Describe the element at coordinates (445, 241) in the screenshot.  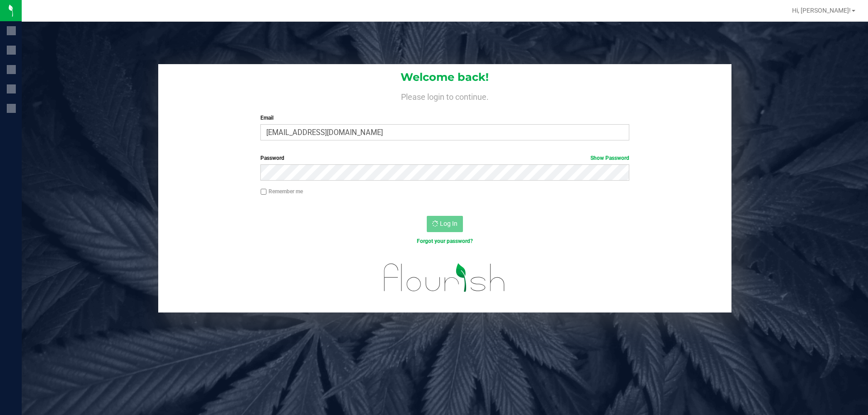
I see `a: Forgot your password?` at that location.